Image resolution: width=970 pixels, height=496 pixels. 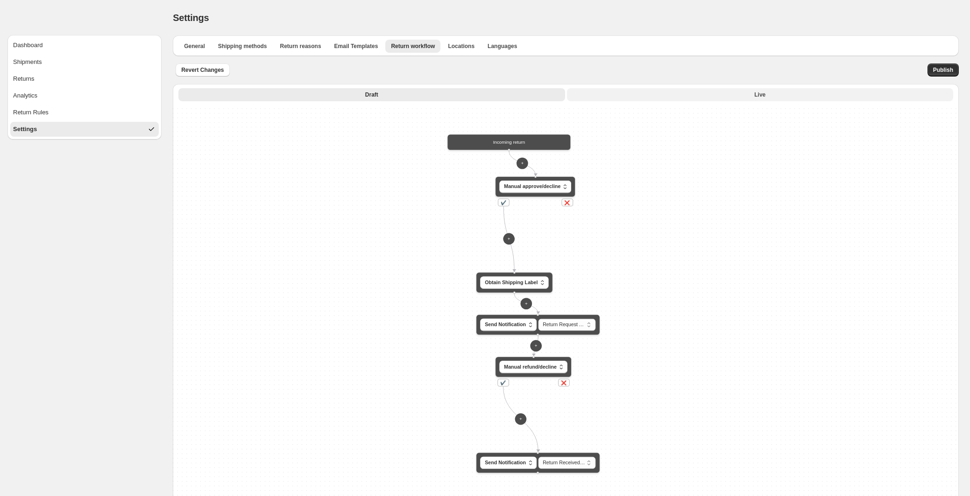 What do you see at coordinates (521, 419) in the screenshot?
I see `g: Edge from 4c0ab47e-078b-4533-ab54-f0f9f915cb86 to a97d2a01-d595-4b1d-a6f2-d8dba0fd926f` at bounding box center [521, 419].